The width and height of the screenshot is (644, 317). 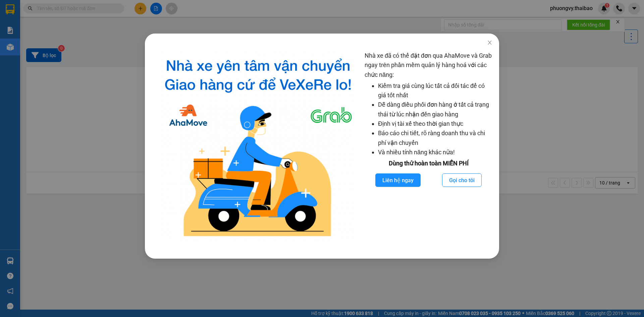 What do you see at coordinates (489, 43) in the screenshot?
I see `span: close` at bounding box center [489, 43].